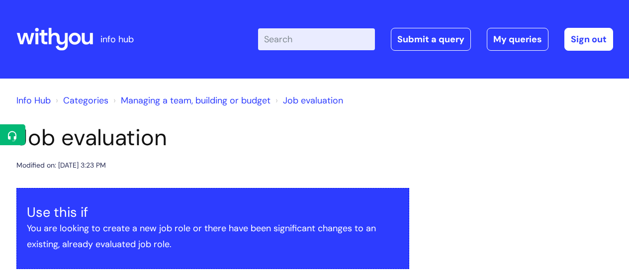 Image resolution: width=629 pixels, height=274 pixels. Describe the element at coordinates (517, 39) in the screenshot. I see `a: My queries` at that location.